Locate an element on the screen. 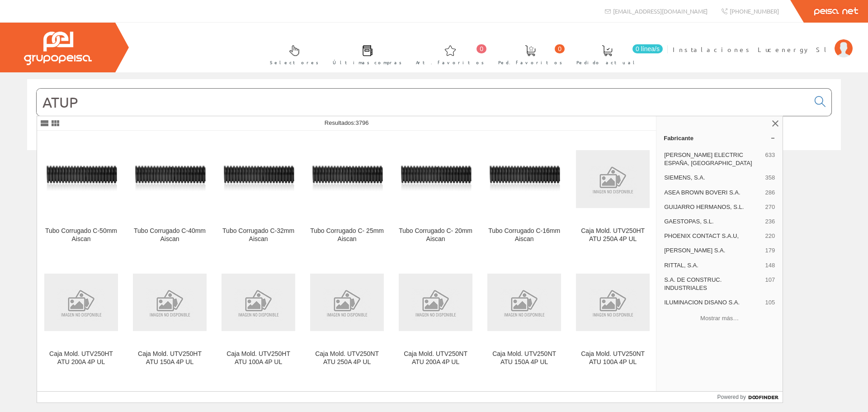  span: 286 is located at coordinates (770, 193).